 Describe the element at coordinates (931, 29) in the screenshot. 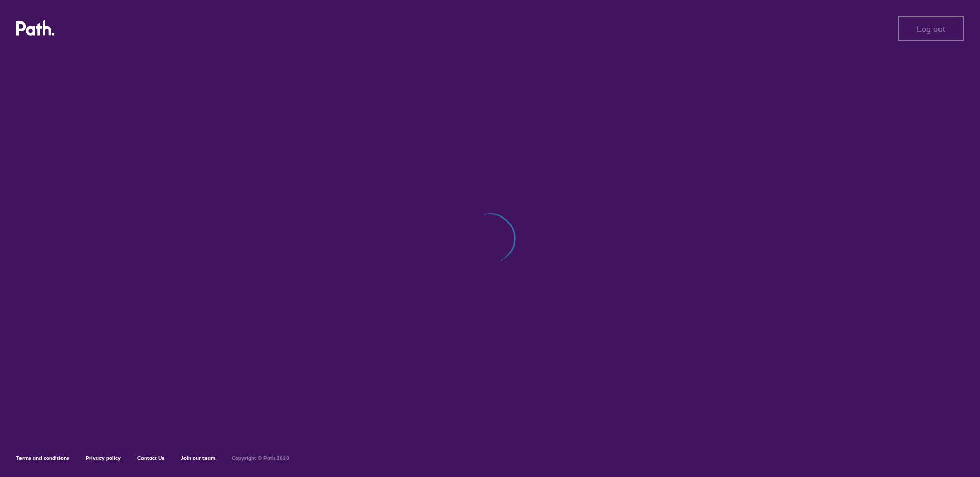

I see `span: Log out` at that location.